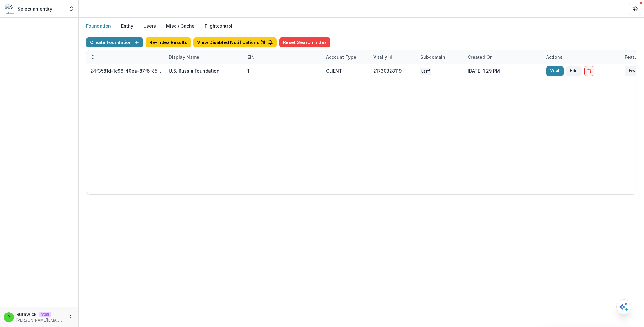 The width and height of the screenshot is (644, 327). Describe the element at coordinates (305, 42) in the screenshot. I see `button: Reset Search Index` at that location.